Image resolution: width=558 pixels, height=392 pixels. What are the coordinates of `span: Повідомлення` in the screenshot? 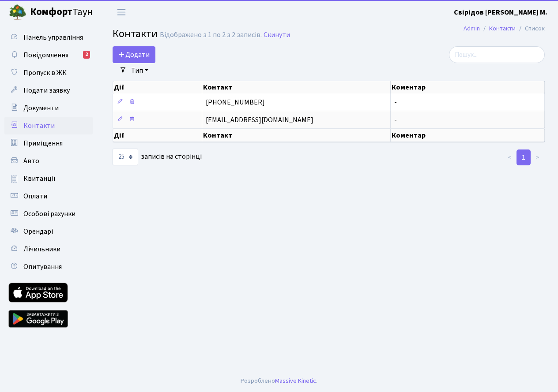 It's located at (46, 55).